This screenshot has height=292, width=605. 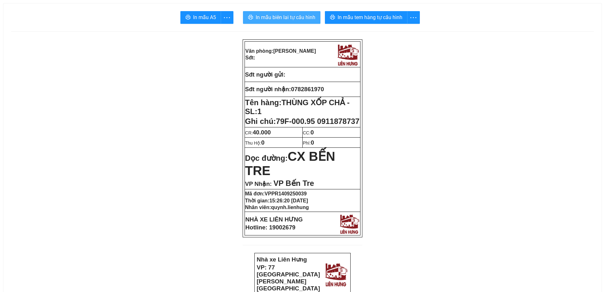 What do you see at coordinates (258, 133) in the screenshot?
I see `span: CR:` at bounding box center [258, 133].